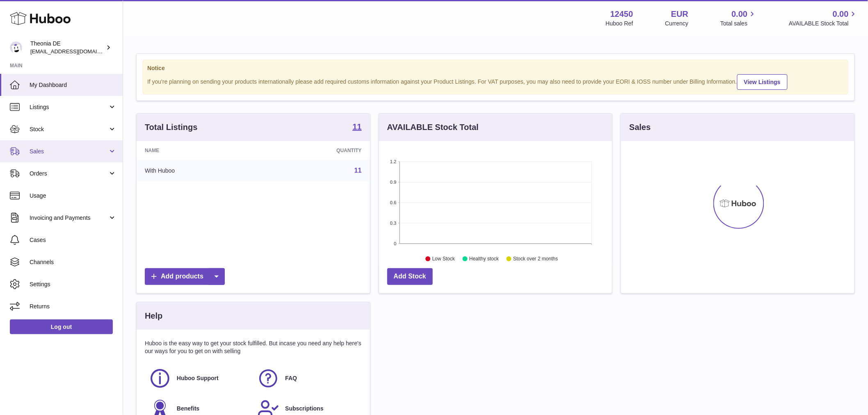 The height and width of the screenshot is (415, 868). What do you see at coordinates (357, 127) in the screenshot?
I see `strong: 11` at bounding box center [357, 127].